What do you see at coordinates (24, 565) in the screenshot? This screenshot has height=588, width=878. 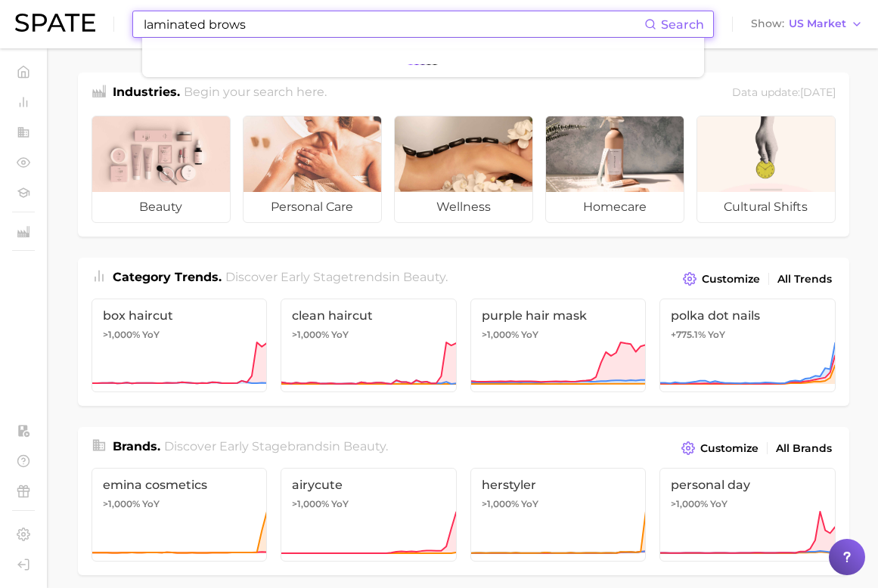 I see `a: Log out. Currently logged in with e-mail sarahpo@benefitcosmetics.com.` at bounding box center [24, 565].